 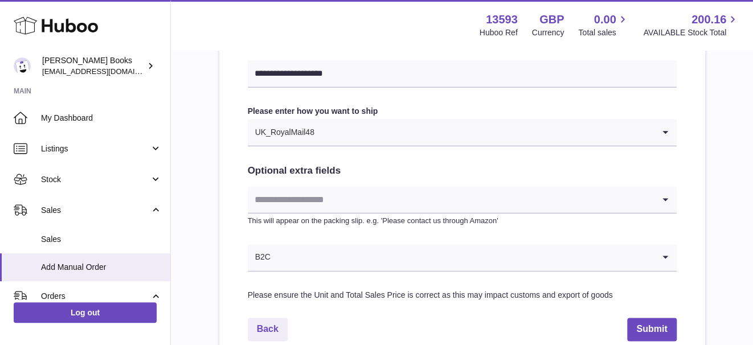 What do you see at coordinates (282, 132) in the screenshot?
I see `span: UK_RoyalMail48` at bounding box center [282, 132].